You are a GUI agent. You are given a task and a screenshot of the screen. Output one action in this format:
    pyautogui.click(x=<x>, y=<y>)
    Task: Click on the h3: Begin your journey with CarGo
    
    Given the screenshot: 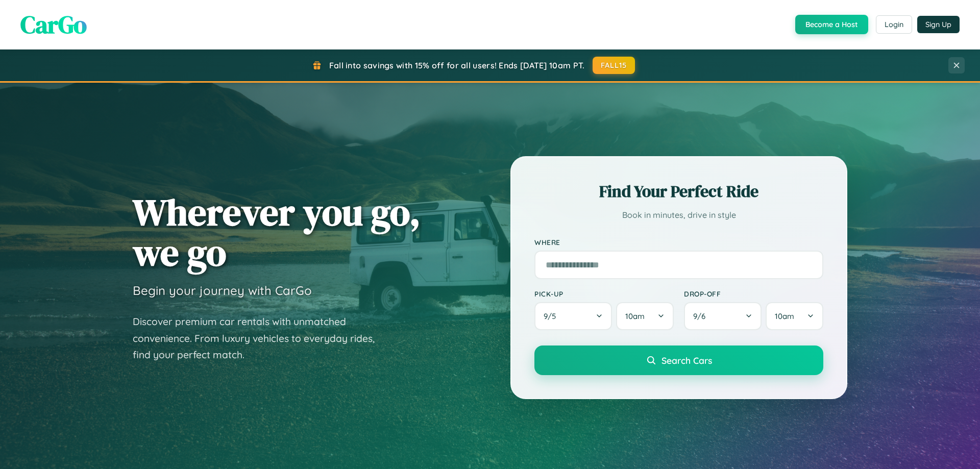 What is the action you would take?
    pyautogui.click(x=222, y=290)
    